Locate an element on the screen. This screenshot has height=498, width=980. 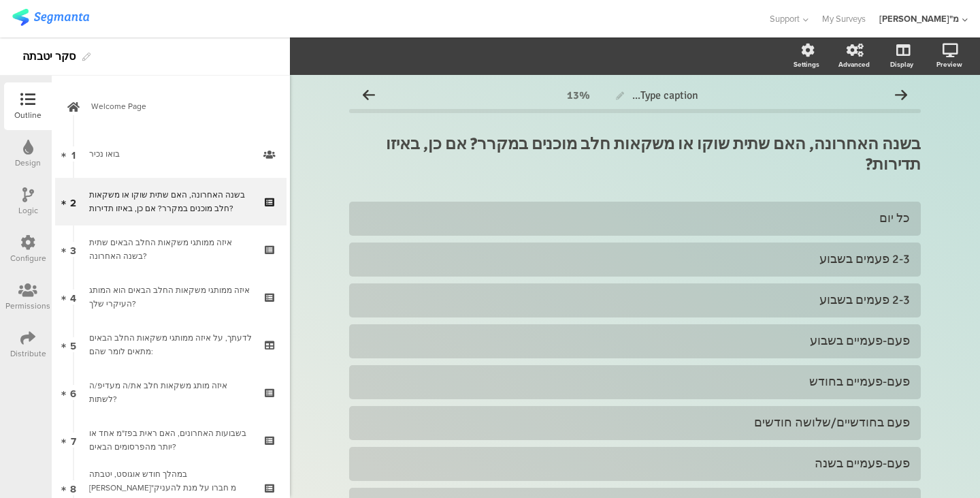
span: 2 is located at coordinates (73, 202).